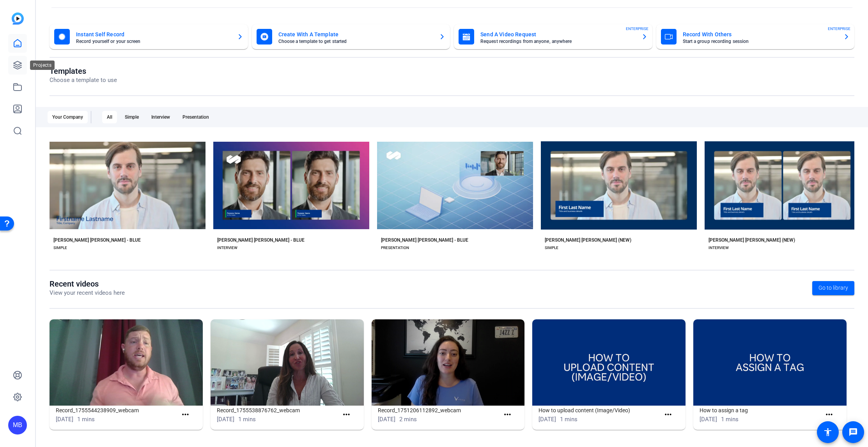 The width and height of the screenshot is (868, 447). I want to click on span: 2 mins, so click(408, 419).